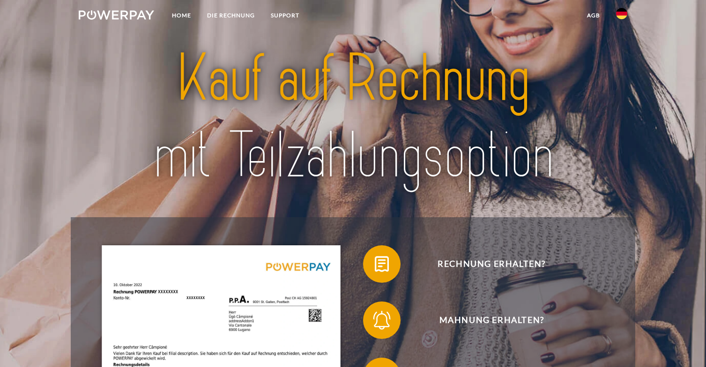  What do you see at coordinates (382, 264) in the screenshot?
I see `img: qb_bill.svg` at bounding box center [382, 264].